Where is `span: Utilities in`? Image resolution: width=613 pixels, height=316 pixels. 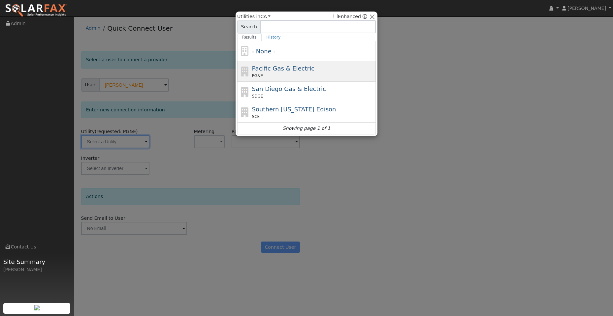 span: Utilities in is located at coordinates (254, 17).